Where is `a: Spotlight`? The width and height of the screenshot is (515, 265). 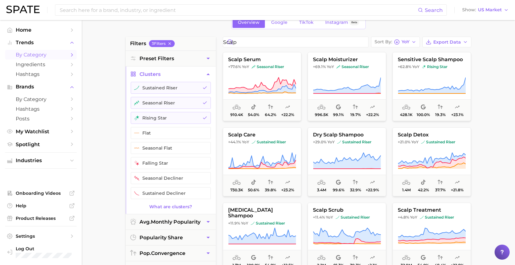
a: Spotlight is located at coordinates (41, 144).